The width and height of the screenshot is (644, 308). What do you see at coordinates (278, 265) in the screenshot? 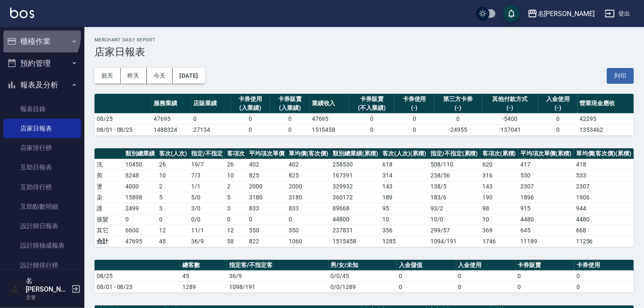
I see `th: 指定客/不指定客` at bounding box center [278, 265].